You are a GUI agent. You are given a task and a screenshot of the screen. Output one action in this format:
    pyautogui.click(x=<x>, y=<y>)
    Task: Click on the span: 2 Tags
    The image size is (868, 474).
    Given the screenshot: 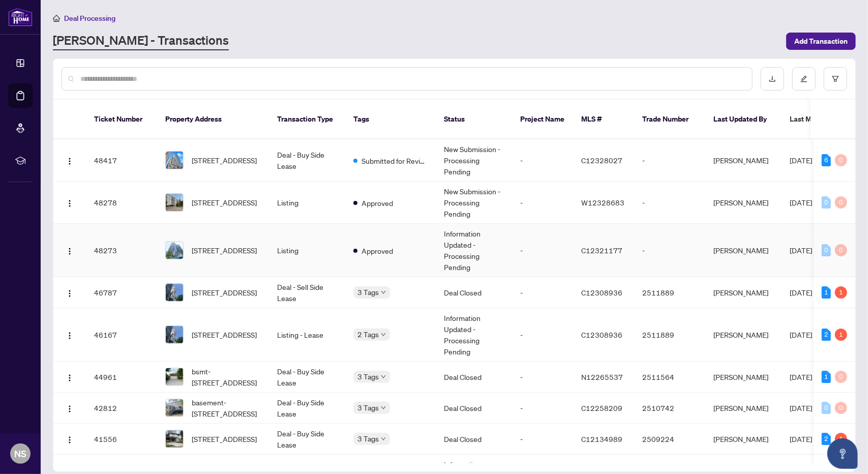 What is the action you would take?
    pyautogui.click(x=368, y=334)
    